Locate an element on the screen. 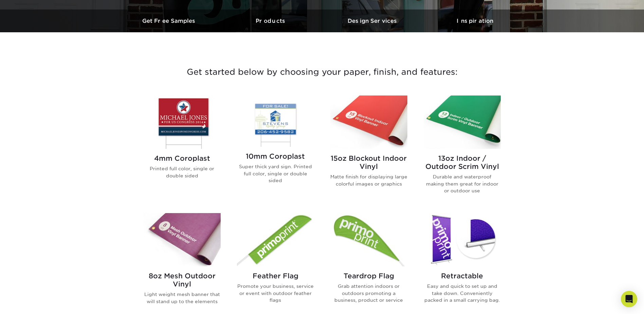 The width and height of the screenshot is (644, 314). h3: Products is located at coordinates (271, 20).